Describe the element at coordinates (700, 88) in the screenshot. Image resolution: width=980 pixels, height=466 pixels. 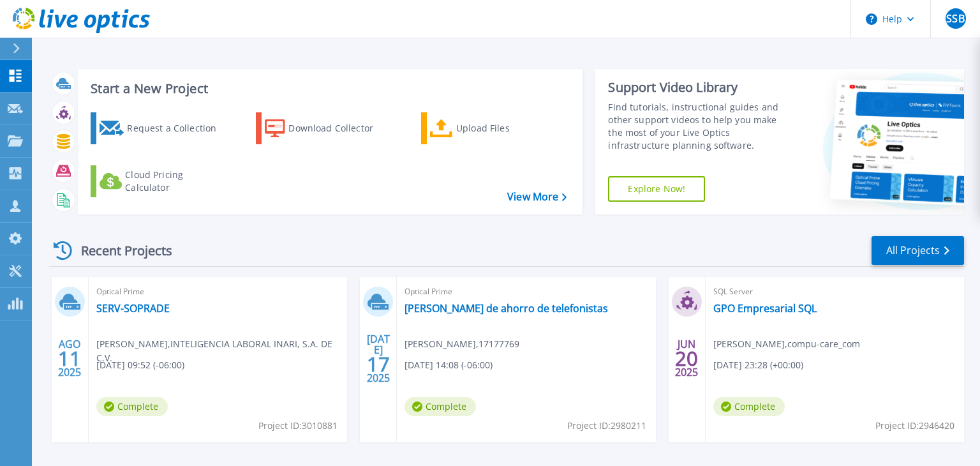
I see `div: Support Video Library` at that location.